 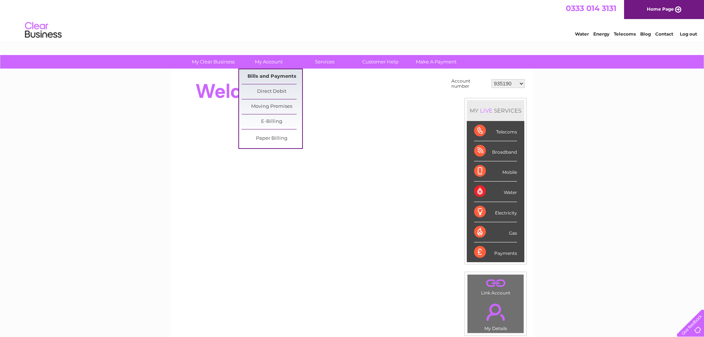 I want to click on a: Contact, so click(x=664, y=34).